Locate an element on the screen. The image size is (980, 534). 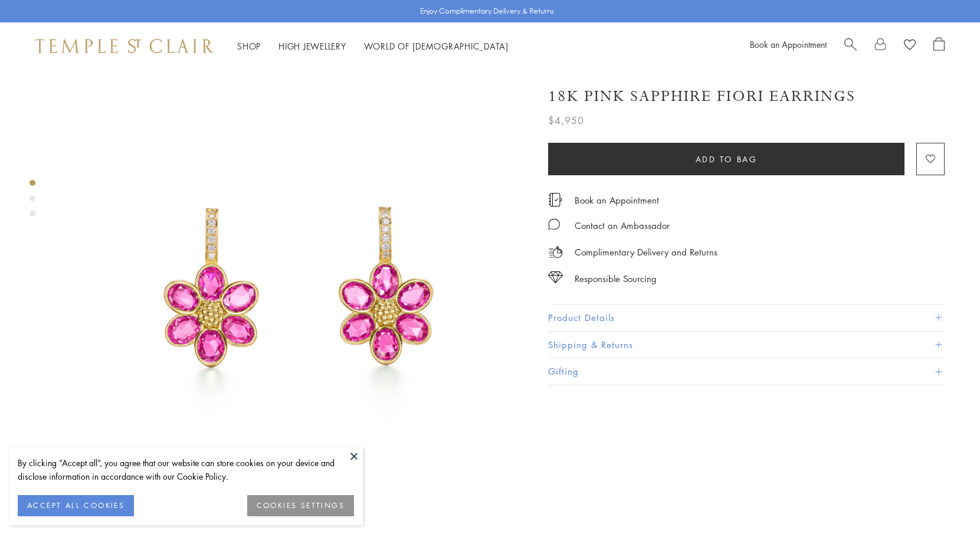
img: icon_appointment.svg is located at coordinates (555, 199).